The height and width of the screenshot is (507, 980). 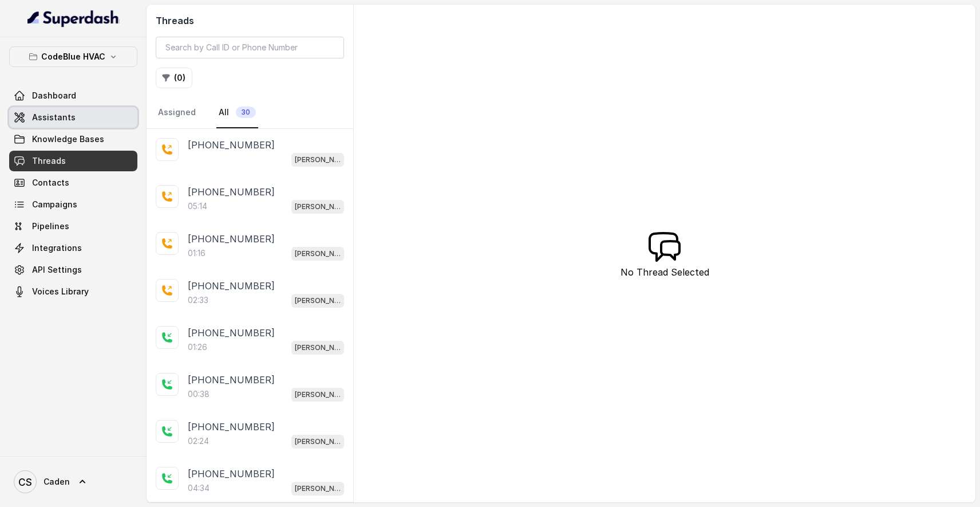 I want to click on a: Knowledge Bases, so click(x=73, y=139).